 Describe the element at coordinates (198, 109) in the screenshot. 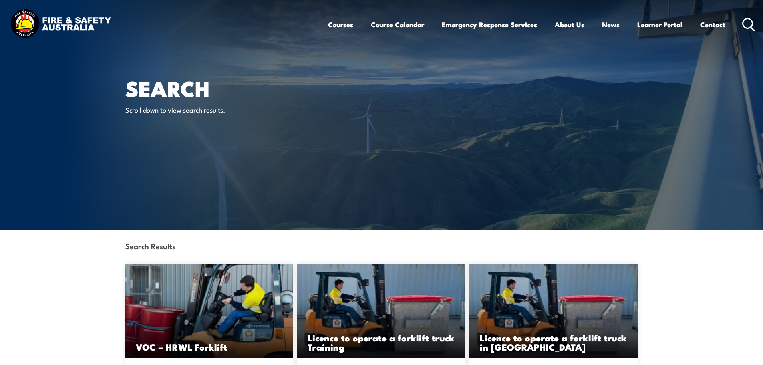

I see `p: Scroll down to view search results.` at that location.